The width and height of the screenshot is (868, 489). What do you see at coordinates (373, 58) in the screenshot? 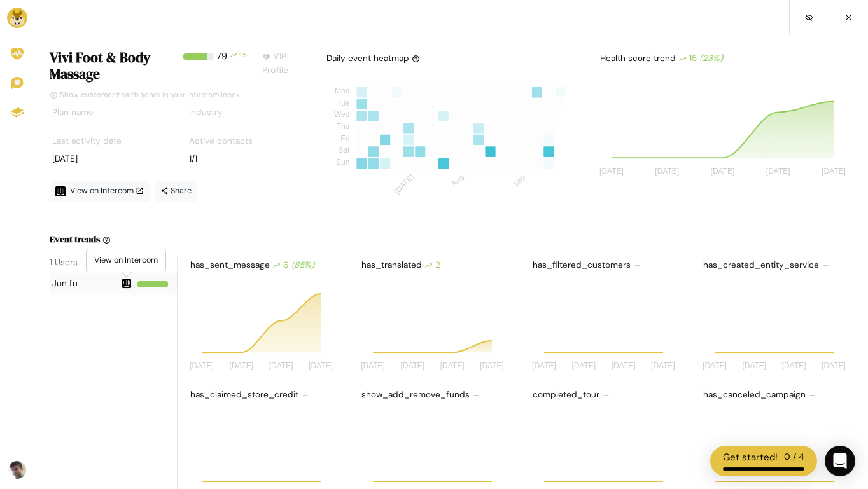
I see `div: Daily event heatmap` at bounding box center [373, 58].